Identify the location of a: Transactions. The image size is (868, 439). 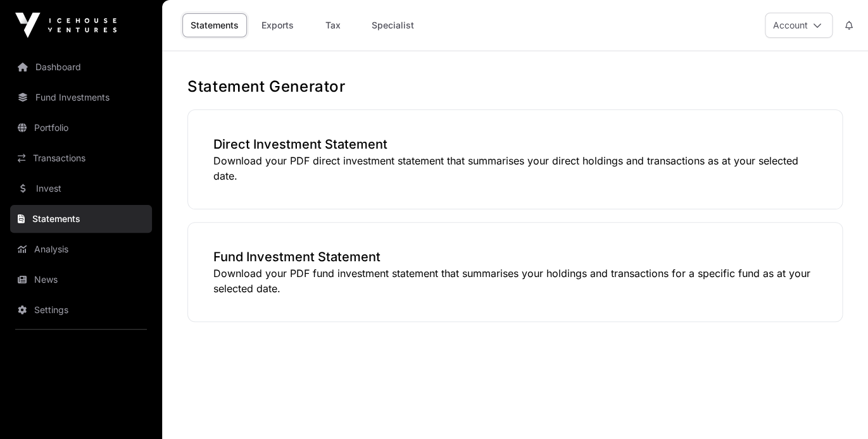
(81, 158).